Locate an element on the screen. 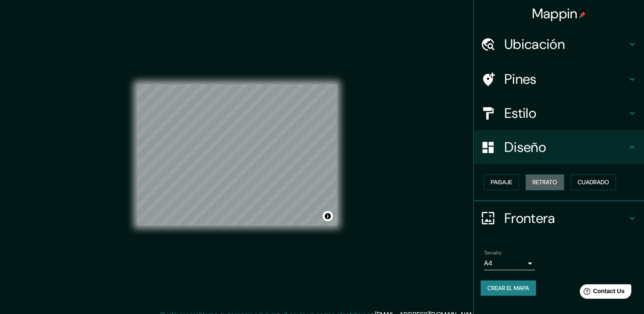 Image resolution: width=644 pixels, height=314 pixels. h4: Ubicación is located at coordinates (566, 44).